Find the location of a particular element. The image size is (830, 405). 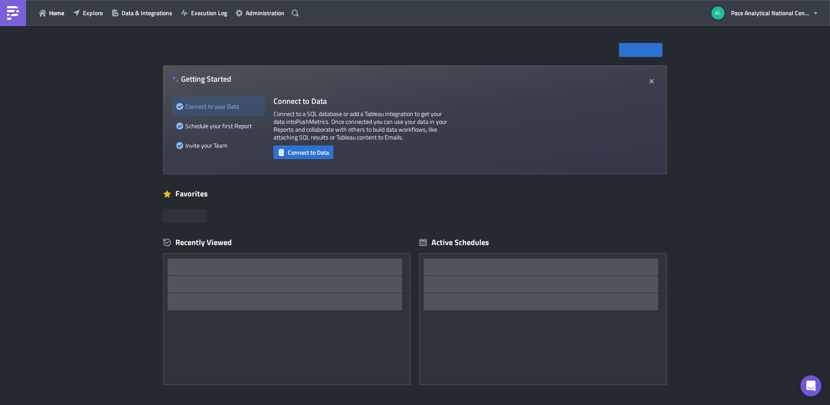

button: Administration is located at coordinates (260, 13).